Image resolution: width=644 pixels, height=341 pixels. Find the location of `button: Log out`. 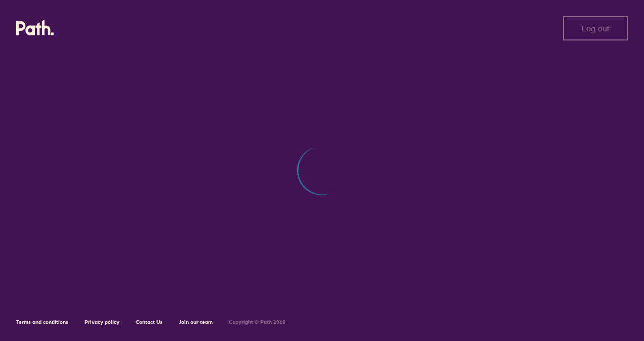

button: Log out is located at coordinates (596, 28).